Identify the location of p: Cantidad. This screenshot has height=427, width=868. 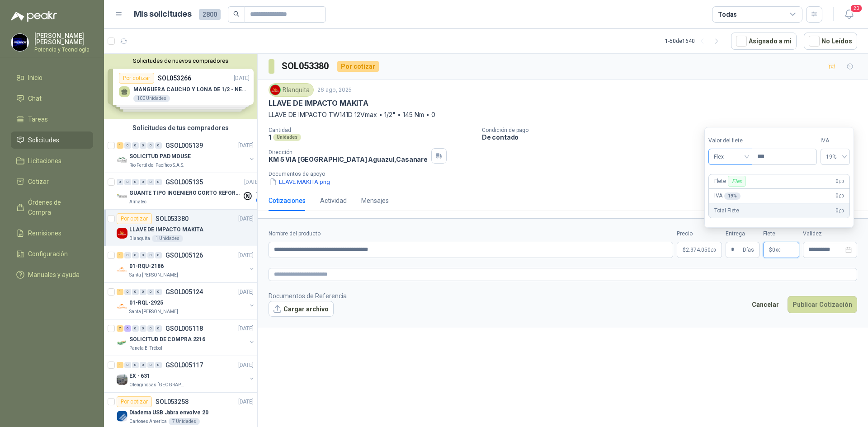
(371, 130).